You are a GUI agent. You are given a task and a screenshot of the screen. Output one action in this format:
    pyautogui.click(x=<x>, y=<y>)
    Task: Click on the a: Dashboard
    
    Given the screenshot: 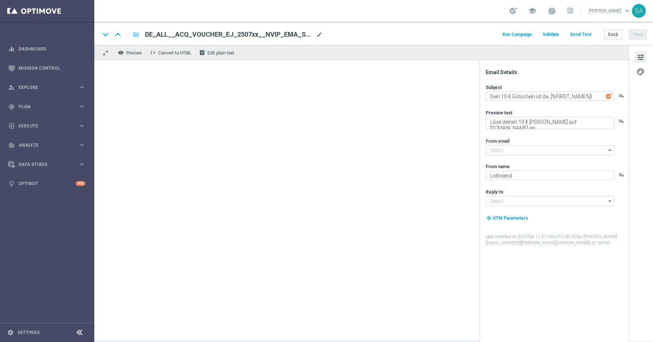 What is the action you would take?
    pyautogui.click(x=52, y=49)
    